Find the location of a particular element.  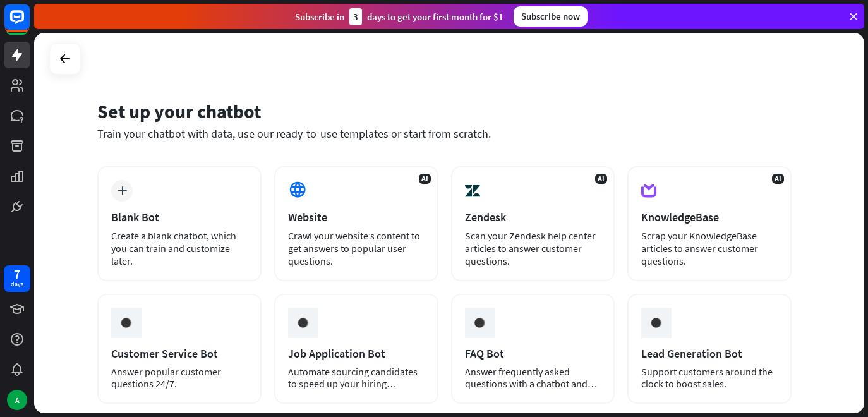

div: Scrap your KnowledgeBase articles to answer customer questions. is located at coordinates (709, 249).